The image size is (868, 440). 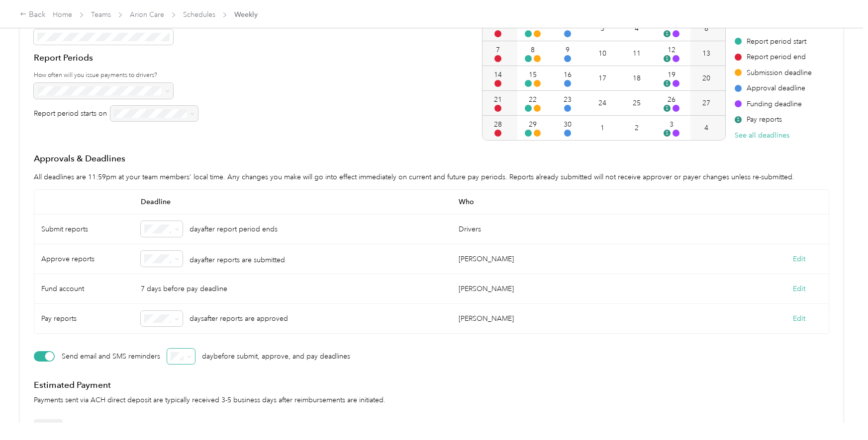 I want to click on p: Send email and SMS reminders, so click(x=111, y=356).